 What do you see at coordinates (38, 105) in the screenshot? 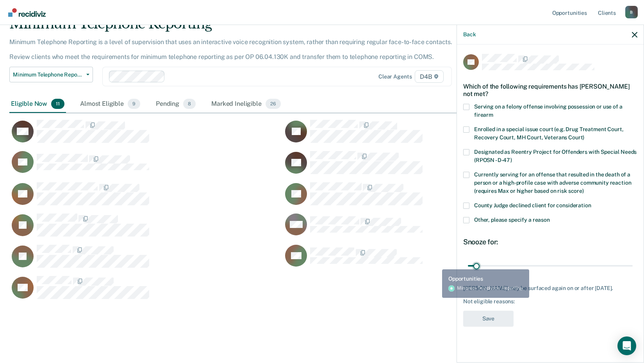
I see `div: Eligible Now` at bounding box center [38, 105].